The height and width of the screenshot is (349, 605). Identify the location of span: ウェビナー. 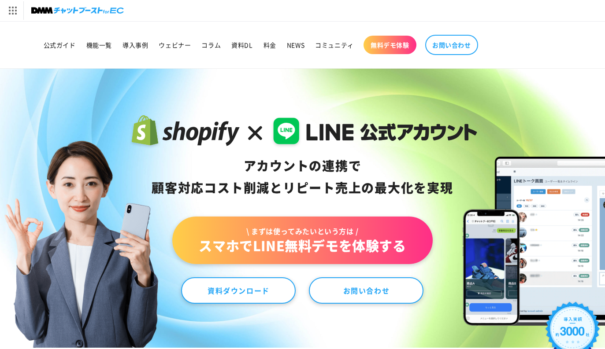
(175, 45).